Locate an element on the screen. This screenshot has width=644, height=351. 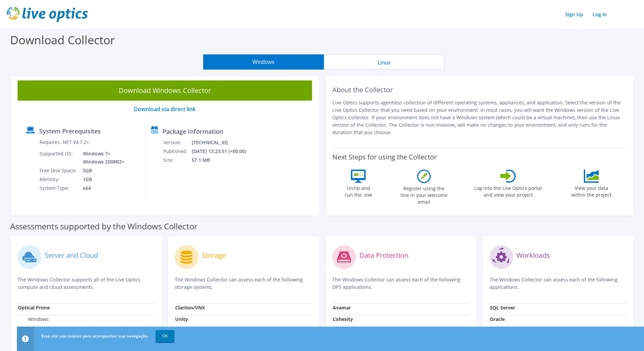
label: View your data within the project is located at coordinates (591, 191).